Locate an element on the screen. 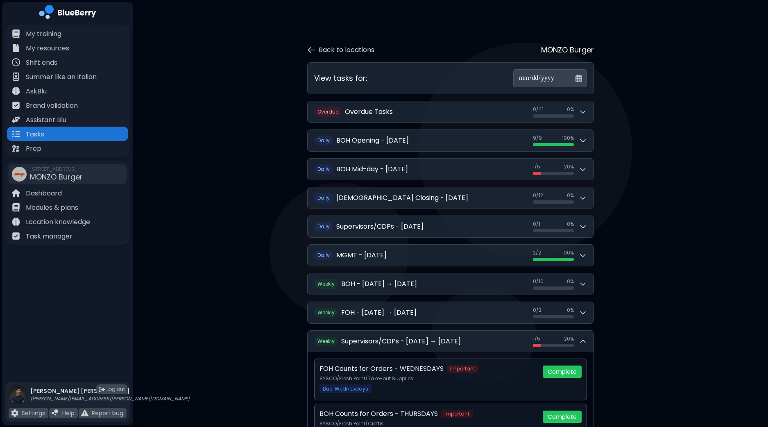 This screenshot has width=768, height=427. p: Brand validation is located at coordinates (52, 106).